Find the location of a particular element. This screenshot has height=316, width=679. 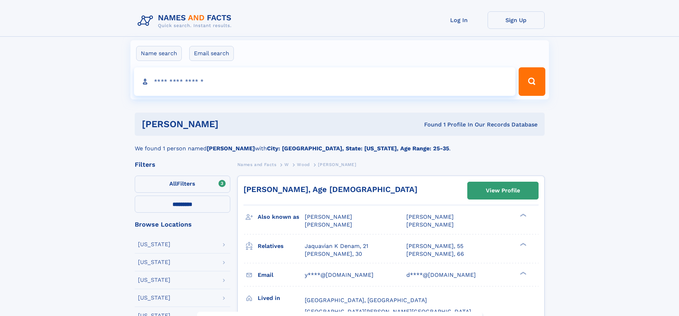

div: Found 1 Profile In Our Records Database is located at coordinates (429, 125).